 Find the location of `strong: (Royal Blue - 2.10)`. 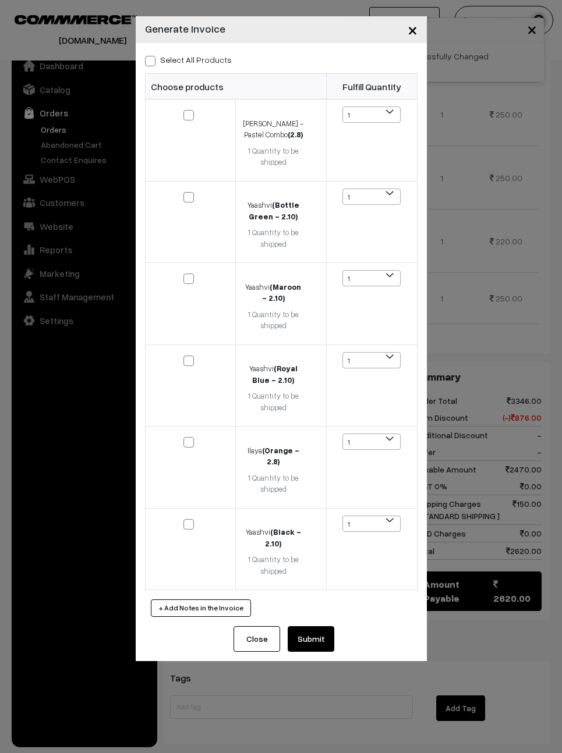

strong: (Royal Blue - 2.10) is located at coordinates (275, 374).